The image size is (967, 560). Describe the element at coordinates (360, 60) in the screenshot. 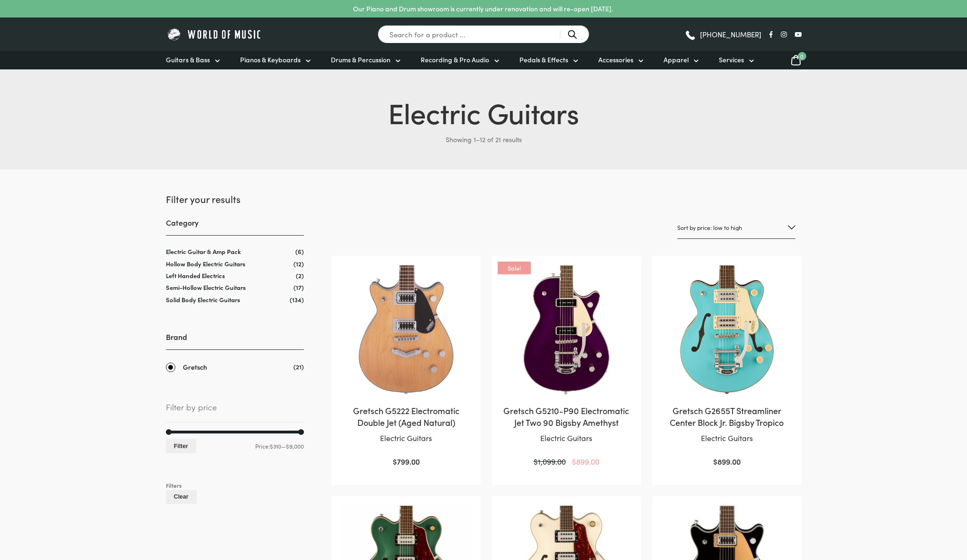

I see `span: Drums & Percussion` at that location.